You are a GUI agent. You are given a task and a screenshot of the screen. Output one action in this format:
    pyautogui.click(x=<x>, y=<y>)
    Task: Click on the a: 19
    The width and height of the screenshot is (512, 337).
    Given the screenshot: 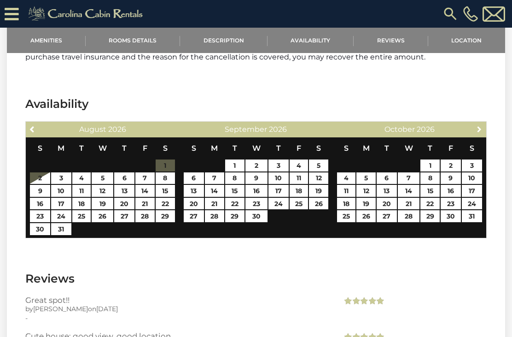 What is the action you would take?
    pyautogui.click(x=319, y=191)
    